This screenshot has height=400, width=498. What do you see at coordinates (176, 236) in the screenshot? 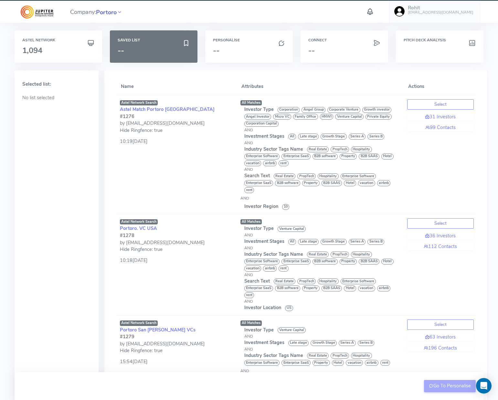
I see `div: #1278` at bounding box center [176, 236].